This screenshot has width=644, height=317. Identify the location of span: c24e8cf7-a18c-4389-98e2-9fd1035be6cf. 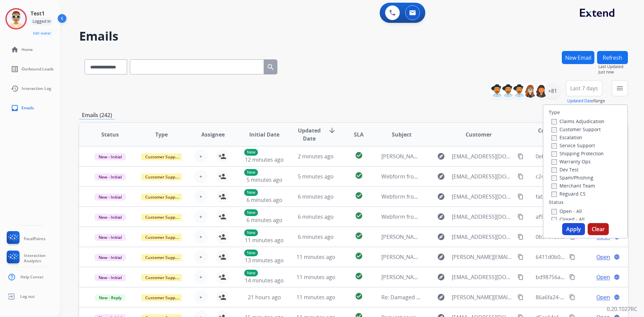
(585, 176).